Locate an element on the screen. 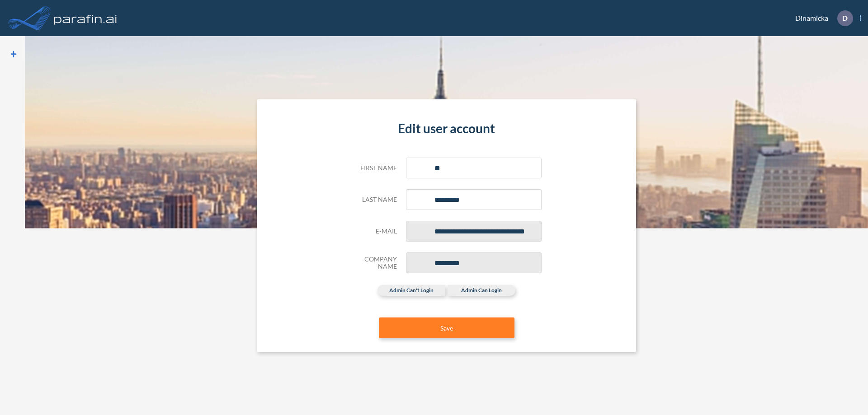 The height and width of the screenshot is (415, 868). h4: Edit user account is located at coordinates (446, 129).